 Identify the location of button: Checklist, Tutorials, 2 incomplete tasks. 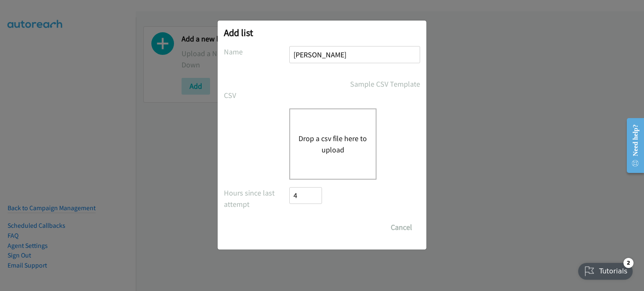
(32, 17).